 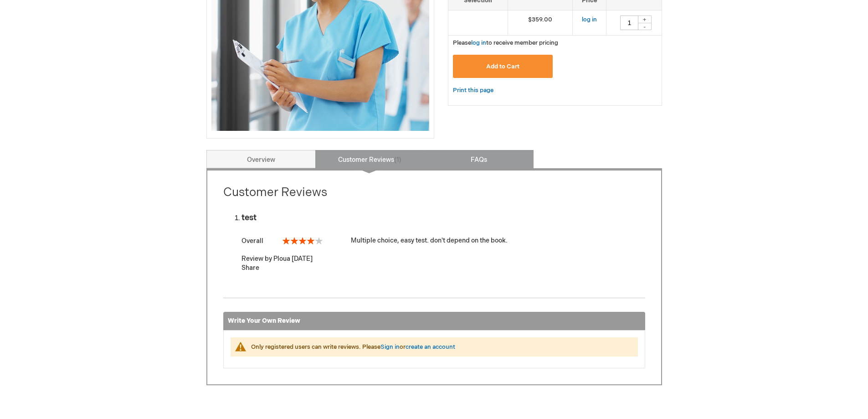 What do you see at coordinates (252, 241) in the screenshot?
I see `span: Overall` at bounding box center [252, 241].